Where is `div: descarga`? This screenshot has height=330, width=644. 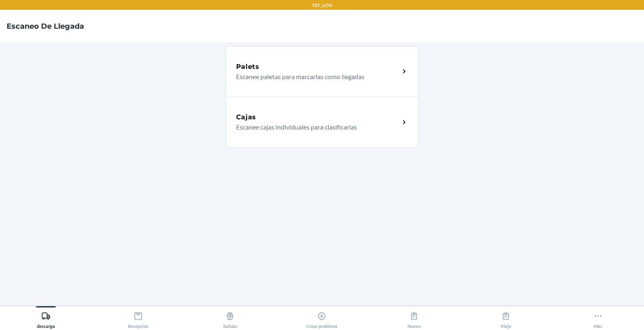
div: descarga is located at coordinates (46, 319).